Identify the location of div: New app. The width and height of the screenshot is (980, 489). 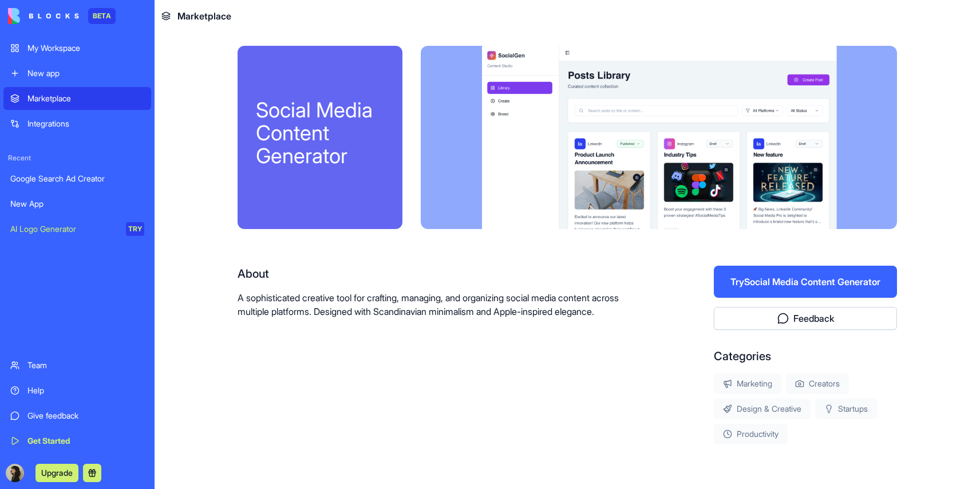
(86, 73).